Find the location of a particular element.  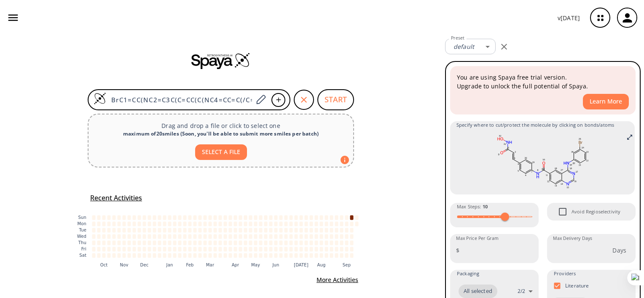

text: Nov is located at coordinates (124, 265).